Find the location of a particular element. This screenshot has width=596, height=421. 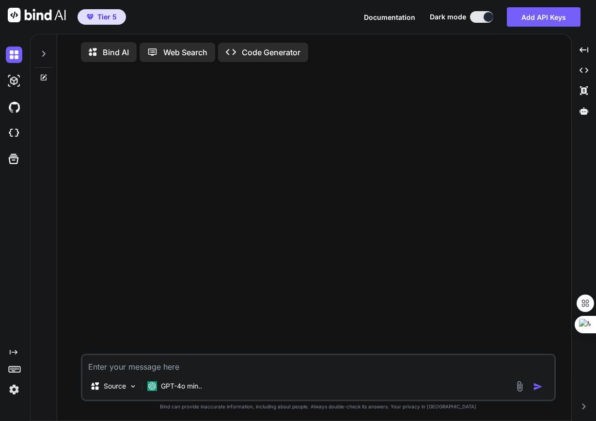

img: settings is located at coordinates (14, 390).